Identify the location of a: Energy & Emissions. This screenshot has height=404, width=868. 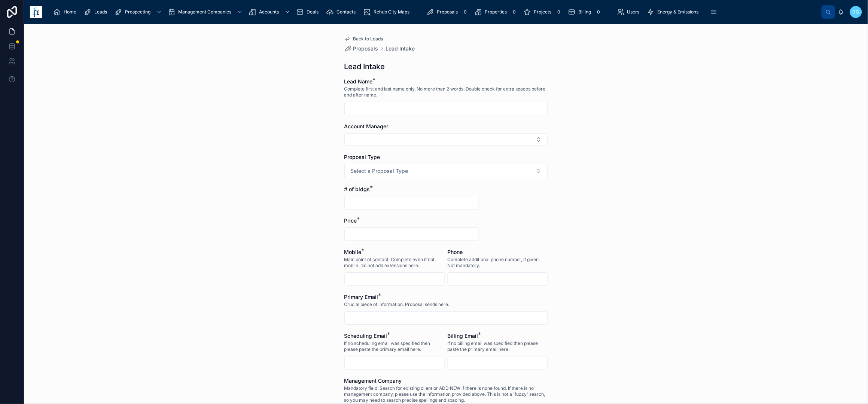
(674, 12).